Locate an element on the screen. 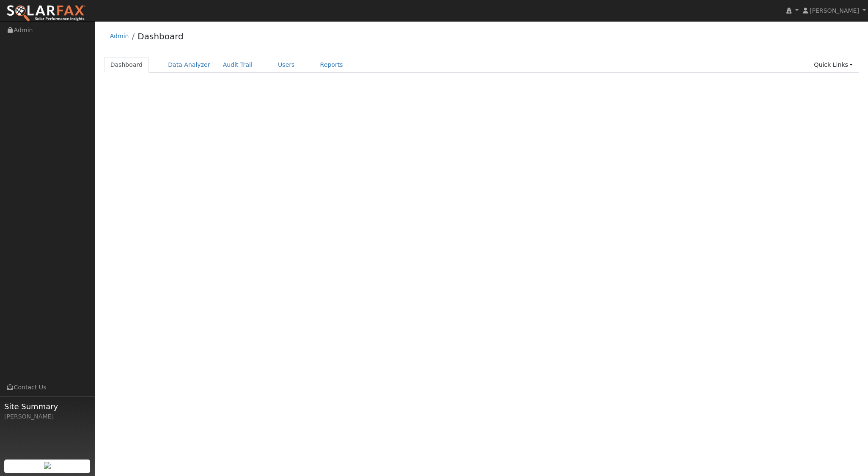 This screenshot has width=868, height=476. img: SolarFax is located at coordinates (46, 13).